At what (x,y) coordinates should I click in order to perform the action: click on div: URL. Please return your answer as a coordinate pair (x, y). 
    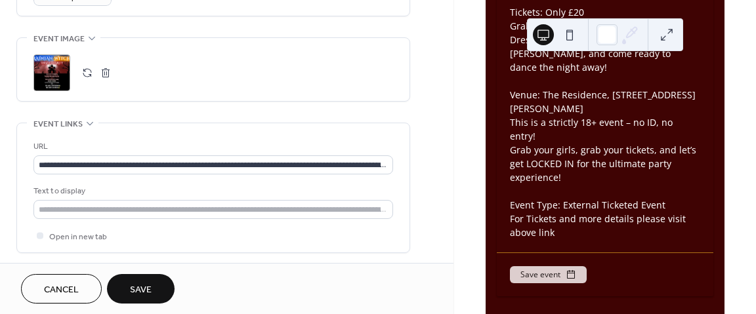
    Looking at the image, I should click on (212, 146).